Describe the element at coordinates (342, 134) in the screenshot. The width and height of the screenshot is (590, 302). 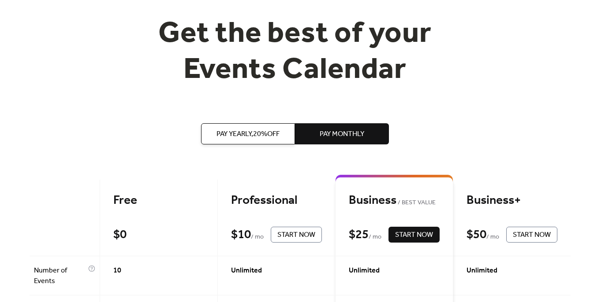
I see `button: Pay Monthly` at that location.